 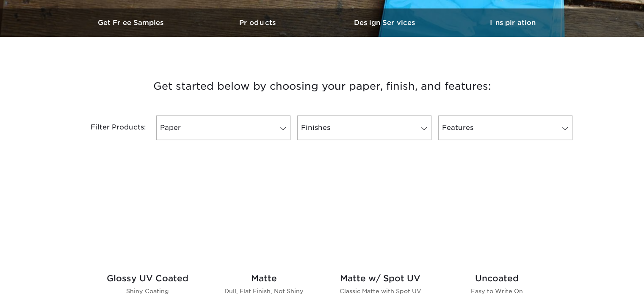 What do you see at coordinates (259, 22) in the screenshot?
I see `a: Products` at bounding box center [259, 22].